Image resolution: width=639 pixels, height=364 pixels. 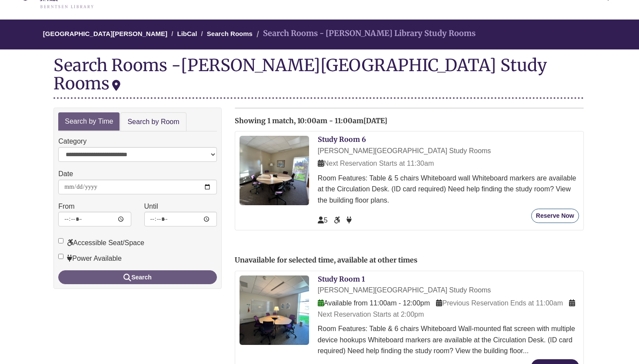 I want to click on a: LibCal, so click(x=187, y=34).